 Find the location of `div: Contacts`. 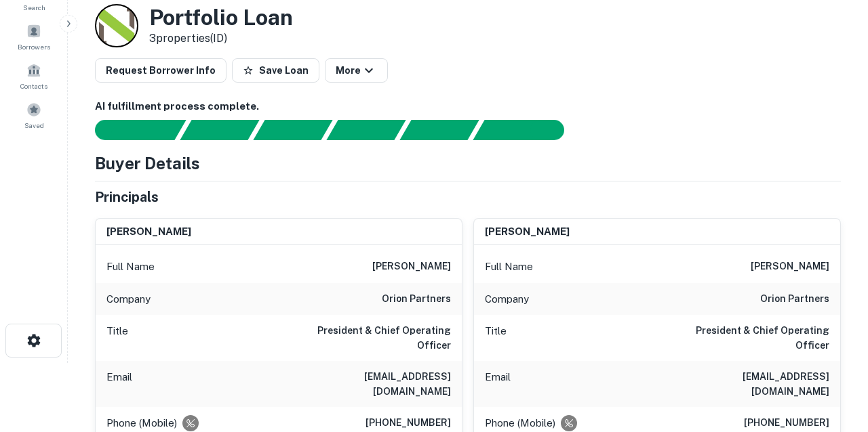

div: Contacts is located at coordinates (34, 76).